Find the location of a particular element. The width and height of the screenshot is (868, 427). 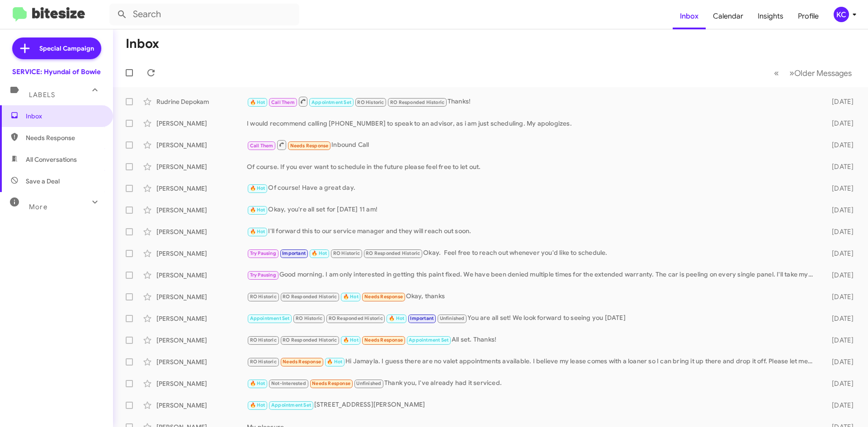

span: All Conversations is located at coordinates (51, 159).